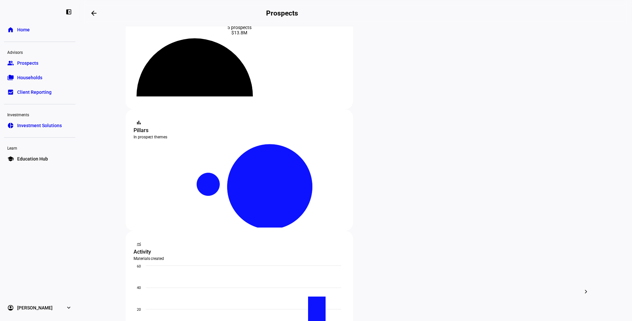 The height and width of the screenshot is (321, 632). What do you see at coordinates (30, 78) in the screenshot?
I see `span: Households` at bounding box center [30, 78].